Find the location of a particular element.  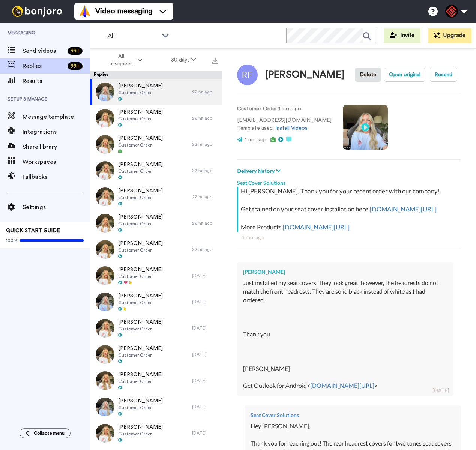

div: Just installed my seat covers. They look great; however, the headrests do not match the front hea... is located at coordinates (345, 334).